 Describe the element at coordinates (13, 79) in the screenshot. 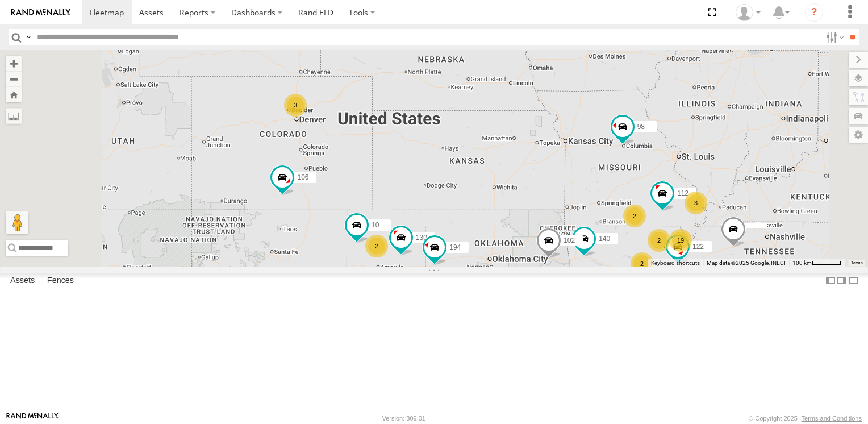

I see `button: Zoom out` at that location.